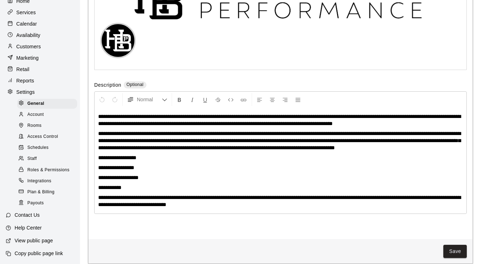 The image size is (481, 264). Describe the element at coordinates (34, 240) in the screenshot. I see `p: View public page` at that location.